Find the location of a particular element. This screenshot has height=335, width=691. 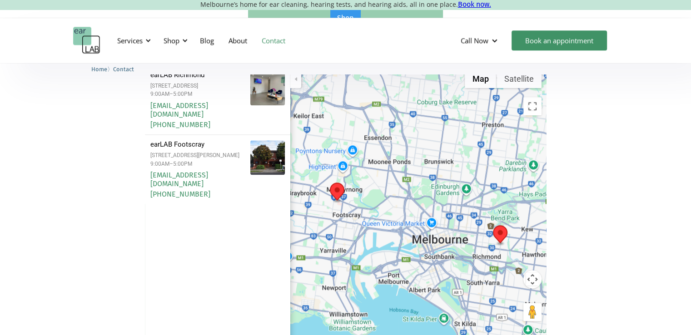

span: Home is located at coordinates (99, 69).